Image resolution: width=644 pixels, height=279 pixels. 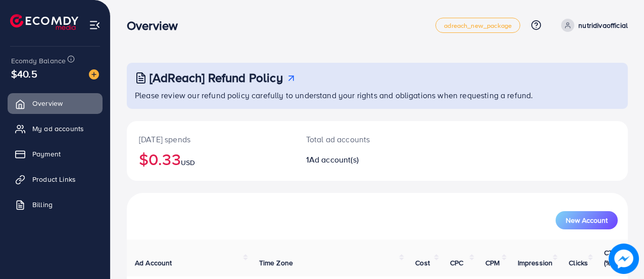 What do you see at coordinates (535, 263) in the screenshot?
I see `span: Impression` at bounding box center [535, 263].